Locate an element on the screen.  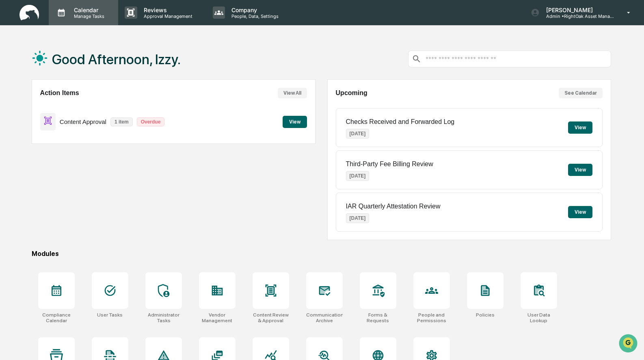
button: View All is located at coordinates (292, 93).